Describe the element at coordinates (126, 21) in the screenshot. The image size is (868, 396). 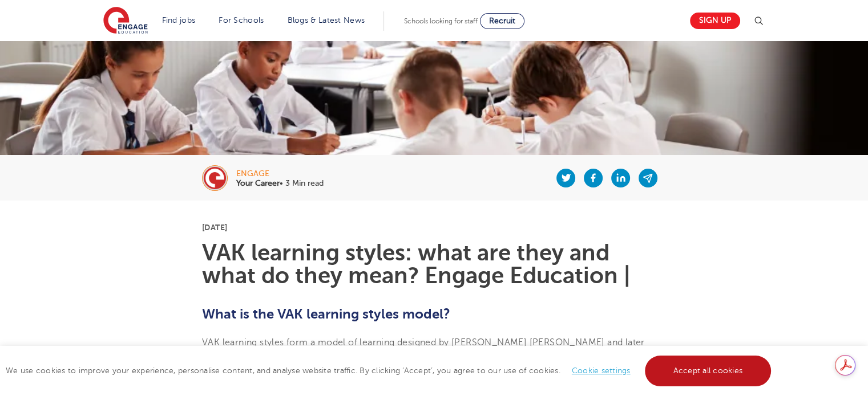
I see `img: Engage Education` at that location.